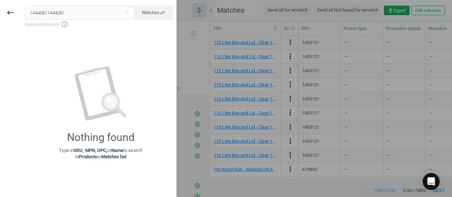 The width and height of the screenshot is (452, 197). What do you see at coordinates (101, 154) in the screenshot?
I see `p: Type in or to search in or` at bounding box center [101, 154].